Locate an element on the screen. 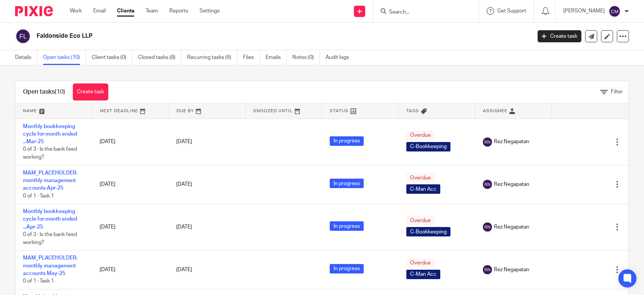 Image resolution: width=644 pixels, height=295 pixels. span: Tags is located at coordinates (413, 111).